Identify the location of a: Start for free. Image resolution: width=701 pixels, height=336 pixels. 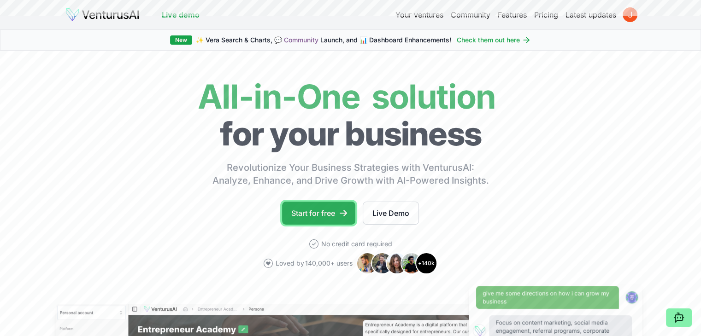
(318, 213).